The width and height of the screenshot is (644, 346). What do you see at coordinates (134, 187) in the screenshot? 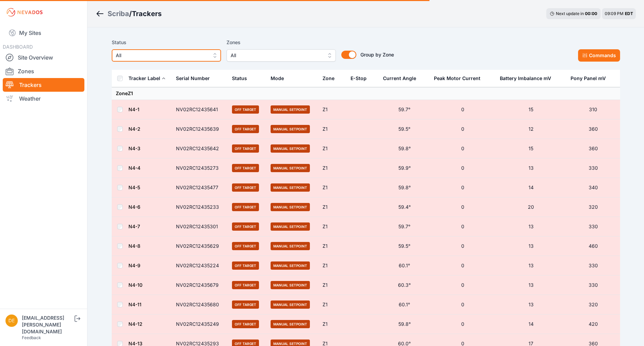
I see `a: N4-5` at bounding box center [134, 187].